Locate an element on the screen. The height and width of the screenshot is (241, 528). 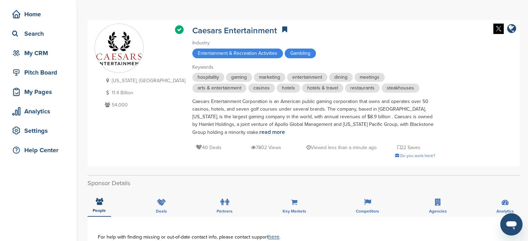
a: Analytics is located at coordinates (38, 111).